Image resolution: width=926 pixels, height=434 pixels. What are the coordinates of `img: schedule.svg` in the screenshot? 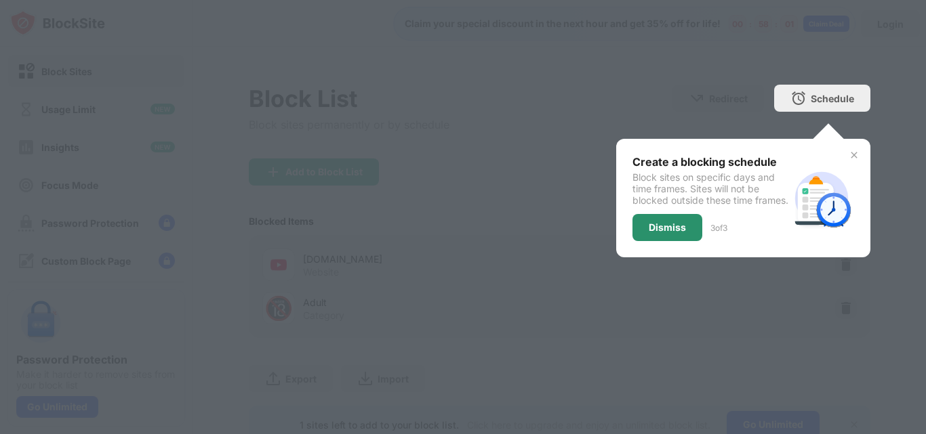 It's located at (821, 199).